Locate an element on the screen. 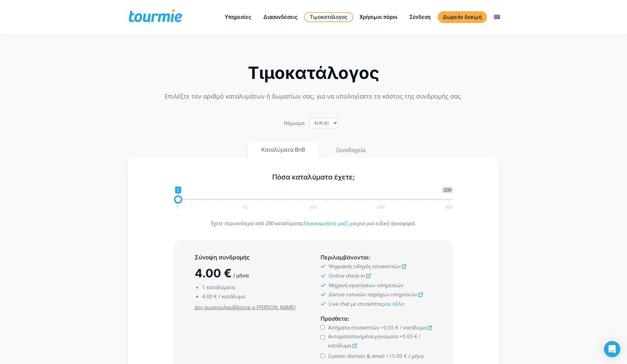  h5: Πόσα καταλύματα έχετε; is located at coordinates (314, 177).